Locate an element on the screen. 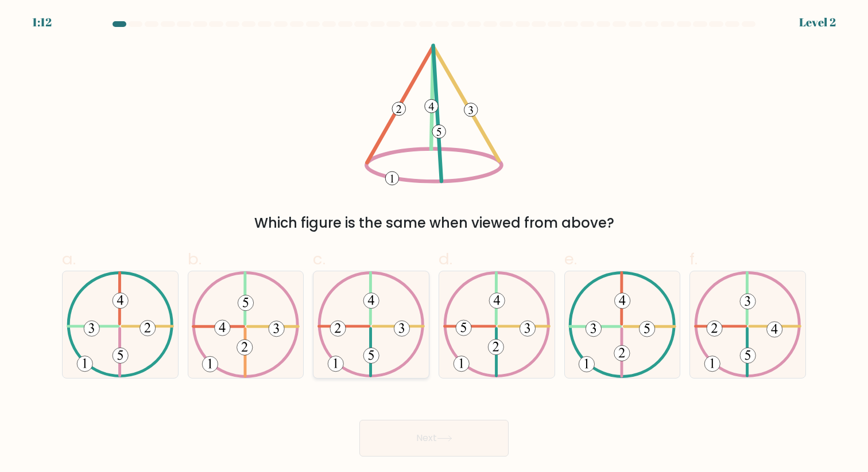  span: f. is located at coordinates (694, 259).